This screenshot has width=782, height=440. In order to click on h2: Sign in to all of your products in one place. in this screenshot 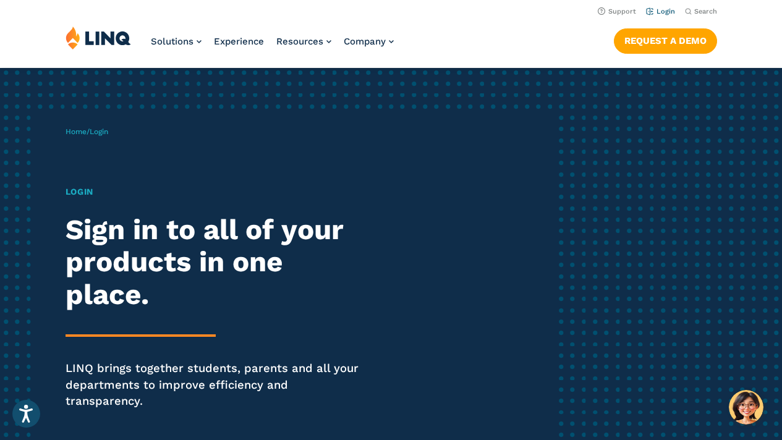, I will do `click(216, 263)`.